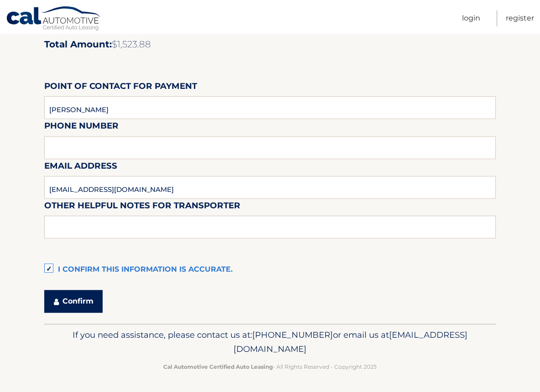  Describe the element at coordinates (131, 44) in the screenshot. I see `span: $1,523.88` at that location.